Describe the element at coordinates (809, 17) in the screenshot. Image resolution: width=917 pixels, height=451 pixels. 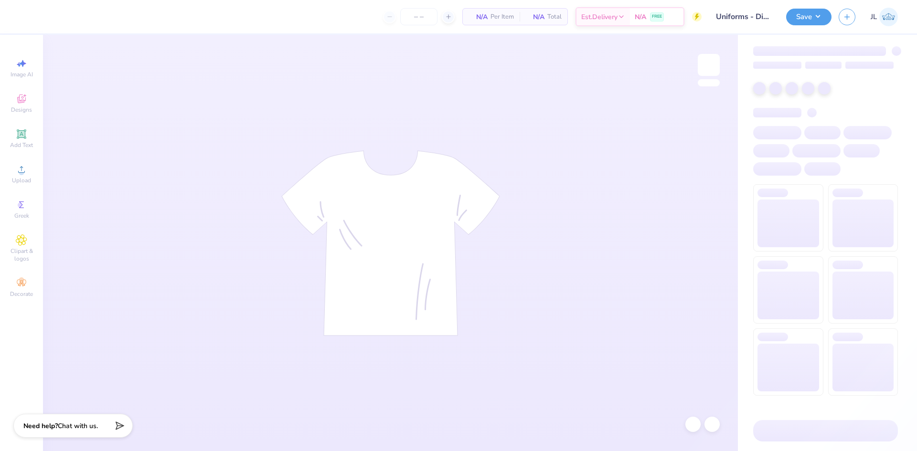
I see `button: Save` at that location.